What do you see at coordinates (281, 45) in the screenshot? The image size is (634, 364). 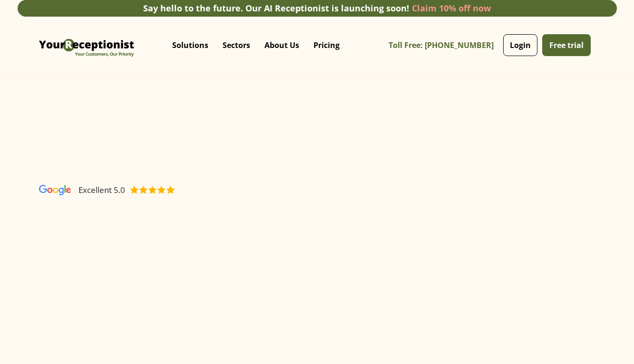 I see `div: About Us` at bounding box center [281, 45].